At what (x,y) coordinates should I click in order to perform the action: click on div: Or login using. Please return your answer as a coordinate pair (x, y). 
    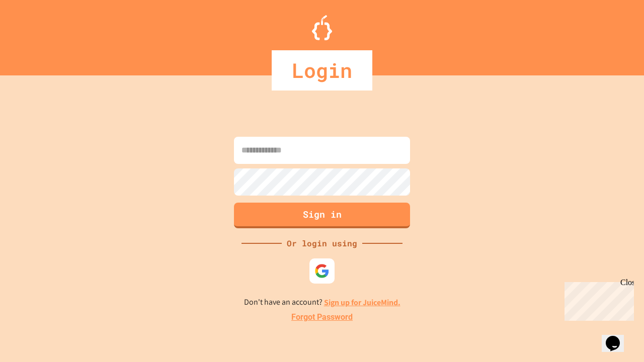
    Looking at the image, I should click on (322, 243).